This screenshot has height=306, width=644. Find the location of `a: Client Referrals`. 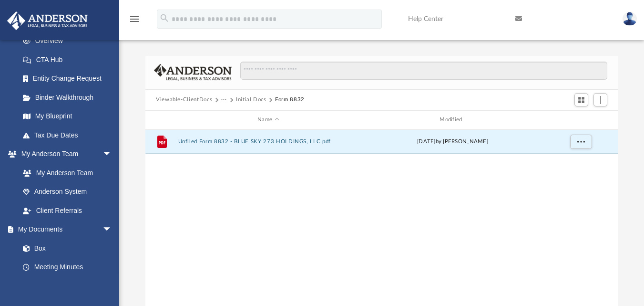

a: Client Referrals is located at coordinates (67, 211).